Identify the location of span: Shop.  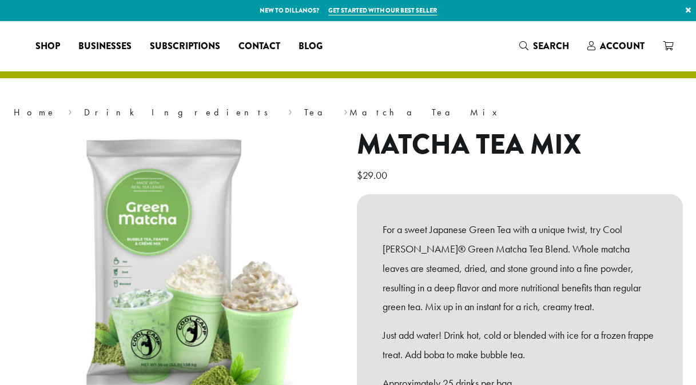
(47, 46).